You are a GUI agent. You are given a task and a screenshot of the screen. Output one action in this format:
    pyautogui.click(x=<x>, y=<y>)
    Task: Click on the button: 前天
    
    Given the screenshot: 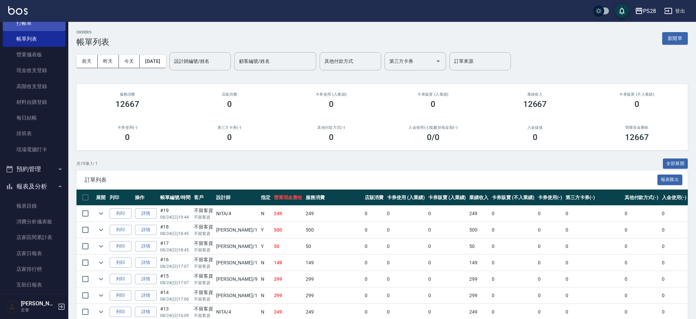 What is the action you would take?
    pyautogui.click(x=87, y=61)
    